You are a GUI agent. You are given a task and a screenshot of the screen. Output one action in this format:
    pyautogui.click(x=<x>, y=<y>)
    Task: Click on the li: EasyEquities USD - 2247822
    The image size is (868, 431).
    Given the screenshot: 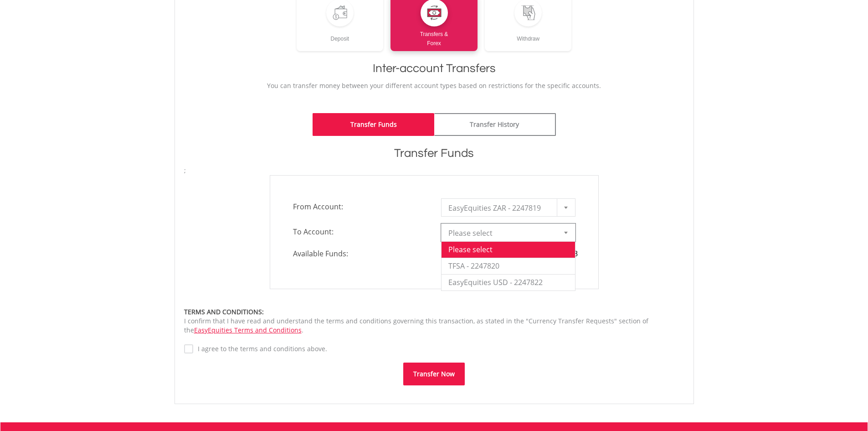 What is the action you would take?
    pyautogui.click(x=508, y=282)
    